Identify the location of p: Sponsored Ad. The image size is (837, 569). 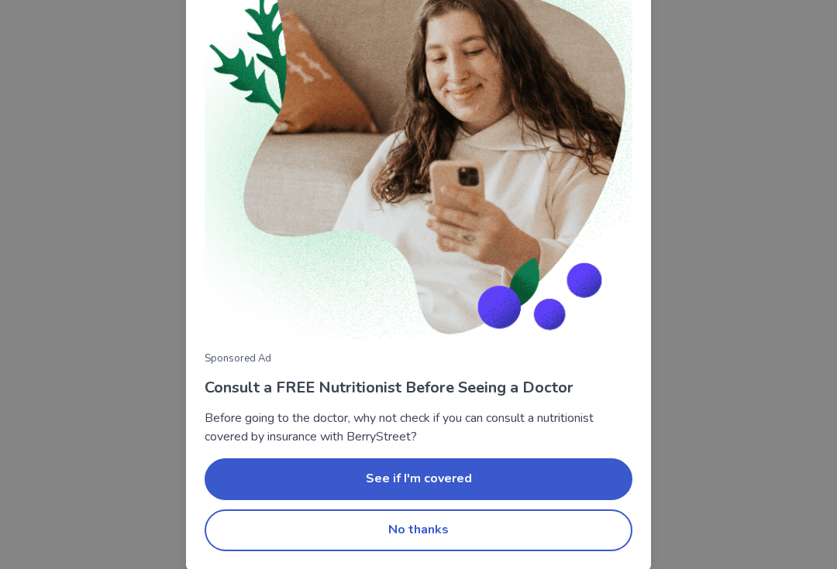
(418, 359).